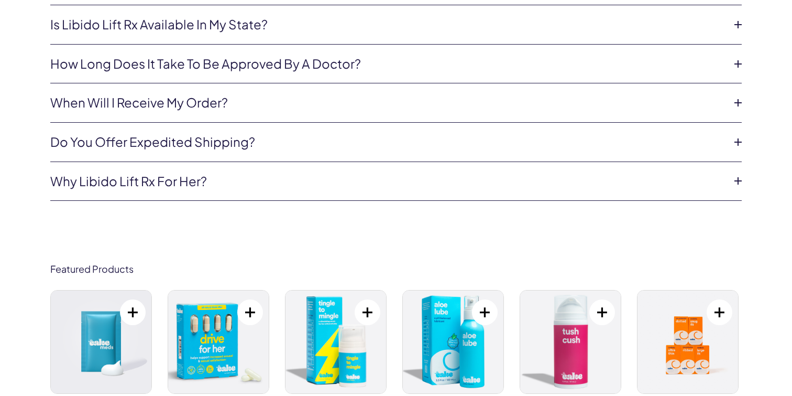 This screenshot has width=792, height=396. Describe the element at coordinates (388, 25) in the screenshot. I see `a: Is Libido Lift Rx available in my state?` at that location.